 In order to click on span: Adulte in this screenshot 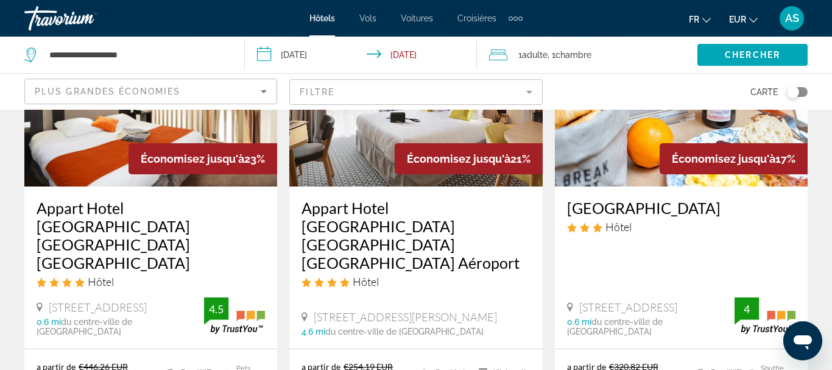, I will do `click(535, 55)`.